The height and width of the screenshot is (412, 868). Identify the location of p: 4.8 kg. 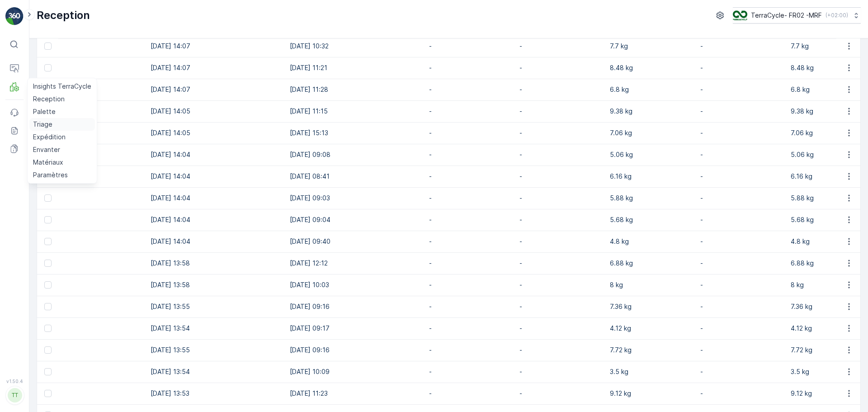
(651, 241).